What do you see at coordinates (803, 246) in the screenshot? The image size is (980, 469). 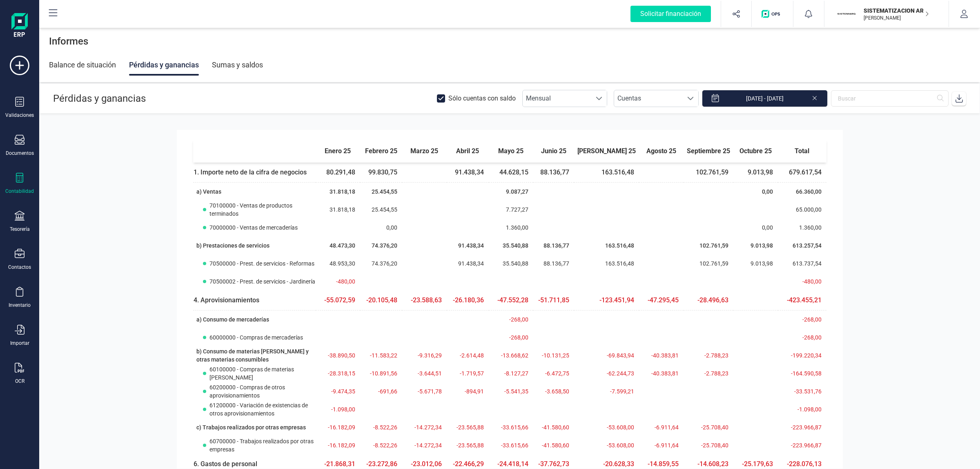 I see `td: 613.257,54` at bounding box center [803, 246].